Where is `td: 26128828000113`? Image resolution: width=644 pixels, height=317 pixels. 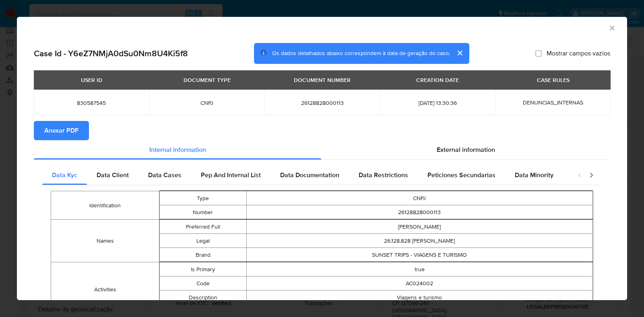 td: 26128828000113 is located at coordinates (419, 212).